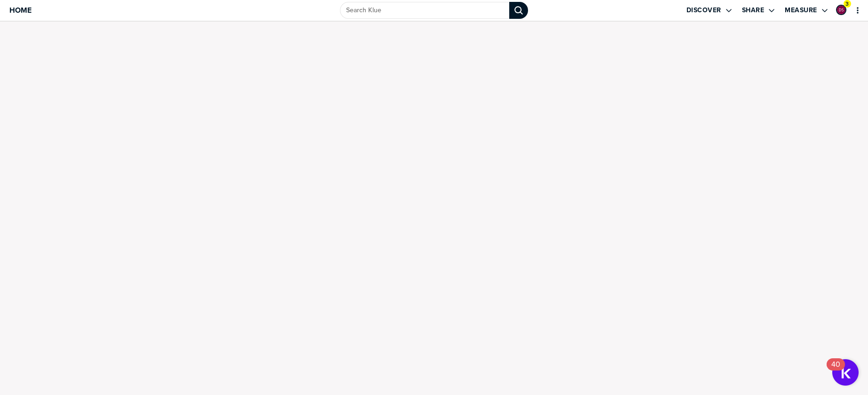 This screenshot has height=395, width=868. What do you see at coordinates (424, 10) in the screenshot?
I see `input: Search Klue` at bounding box center [424, 10].